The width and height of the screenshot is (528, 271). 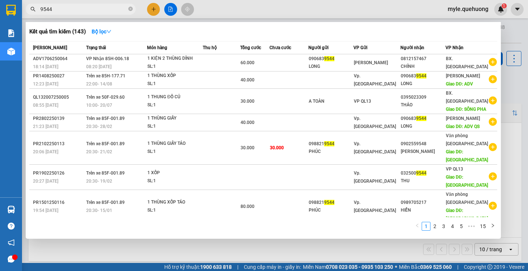 What do you see at coordinates (175, 202) in the screenshot?
I see `div: 1 THÙNG XỐP TÁO` at bounding box center [175, 202].